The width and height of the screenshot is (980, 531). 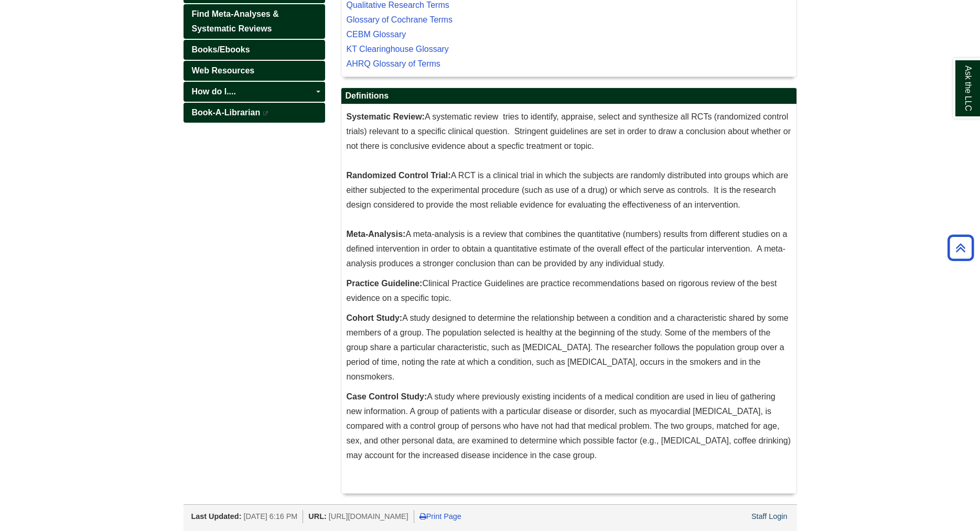 What do you see at coordinates (224, 70) in the screenshot?
I see `span: Web Resources` at bounding box center [224, 70].